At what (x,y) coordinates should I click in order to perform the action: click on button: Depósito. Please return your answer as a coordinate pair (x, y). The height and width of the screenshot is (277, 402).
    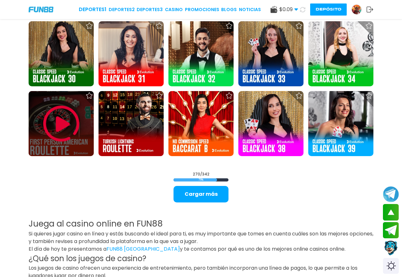
    Looking at the image, I should click on (328, 10).